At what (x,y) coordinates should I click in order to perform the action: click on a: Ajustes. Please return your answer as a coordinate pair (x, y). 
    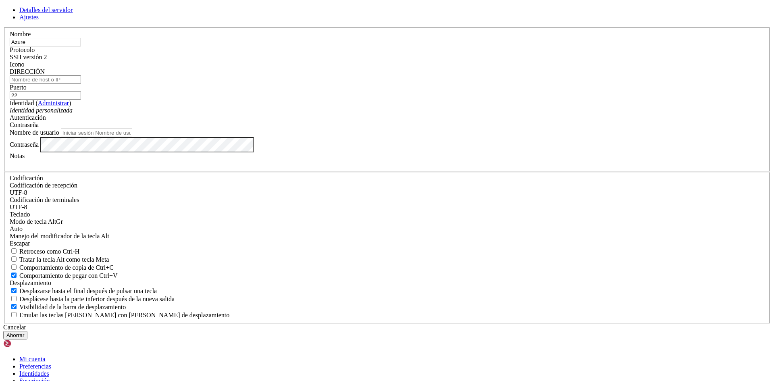
    Looking at the image, I should click on (29, 17).